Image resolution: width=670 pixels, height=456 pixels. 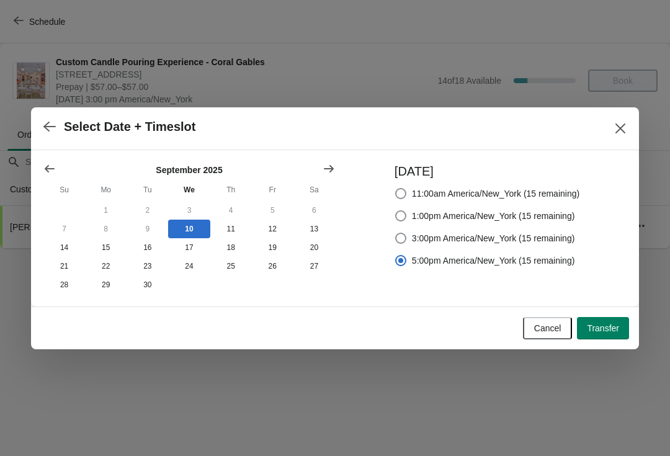 What do you see at coordinates (189, 210) in the screenshot?
I see `button: Wednesday September 3 2025` at bounding box center [189, 210].